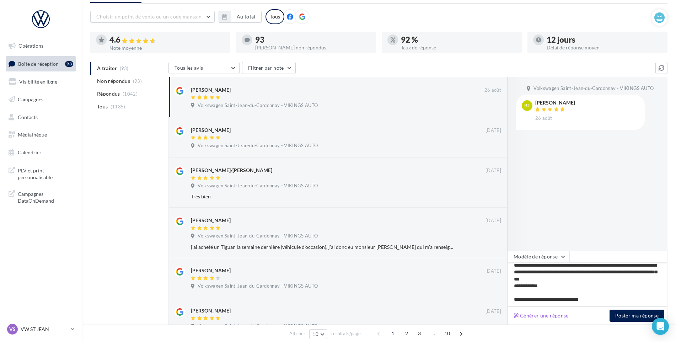  What do you see at coordinates (297, 333) in the screenshot?
I see `span: Afficher` at bounding box center [297, 333].